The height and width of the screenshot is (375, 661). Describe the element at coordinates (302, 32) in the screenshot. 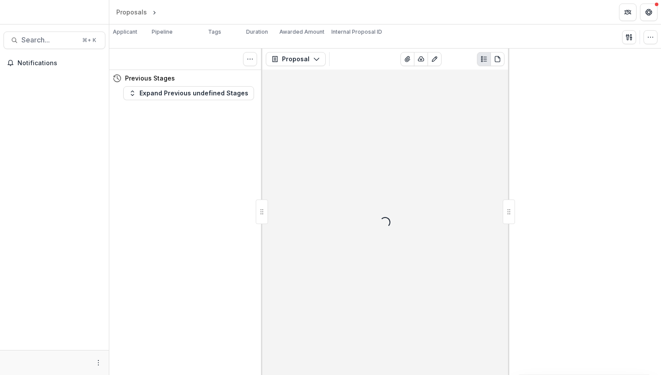

I see `p: Awarded Amount` at that location.